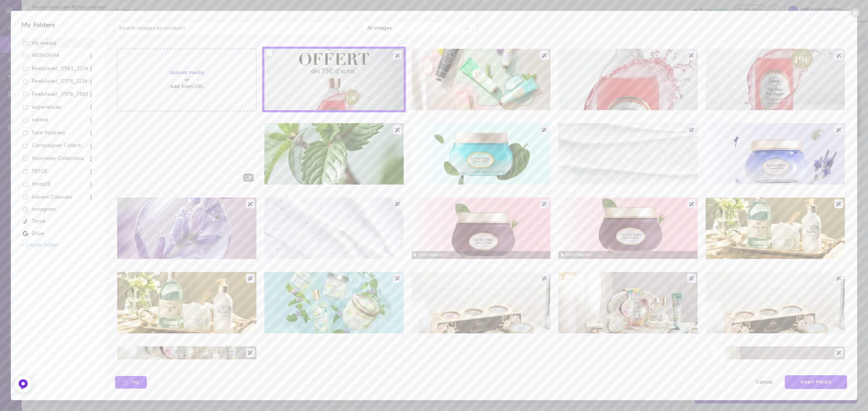 Image resolution: width=868 pixels, height=411 pixels. What do you see at coordinates (186, 73) in the screenshot?
I see `label: Upload media` at bounding box center [186, 73].